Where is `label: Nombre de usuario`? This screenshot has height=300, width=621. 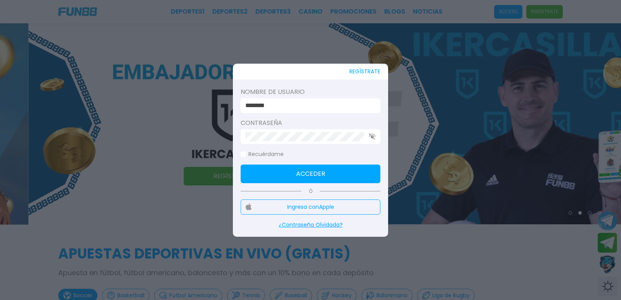 label: Nombre de usuario is located at coordinates (310, 92).